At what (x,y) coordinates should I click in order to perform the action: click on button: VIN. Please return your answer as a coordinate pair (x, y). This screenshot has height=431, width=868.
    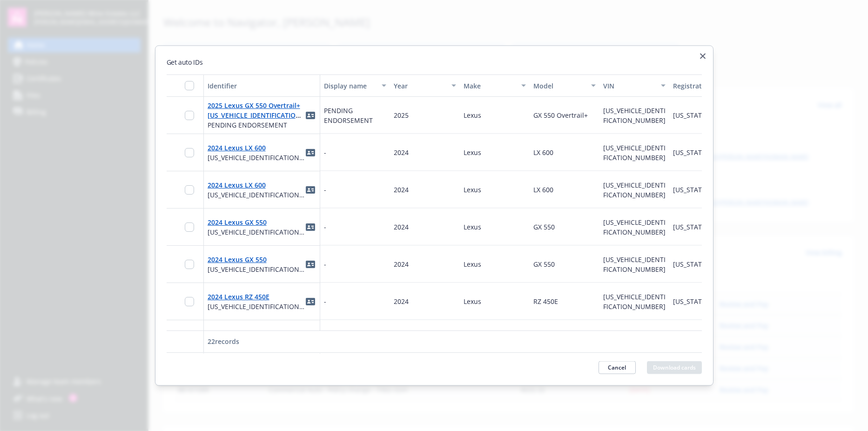
    Looking at the image, I should click on (634, 85).